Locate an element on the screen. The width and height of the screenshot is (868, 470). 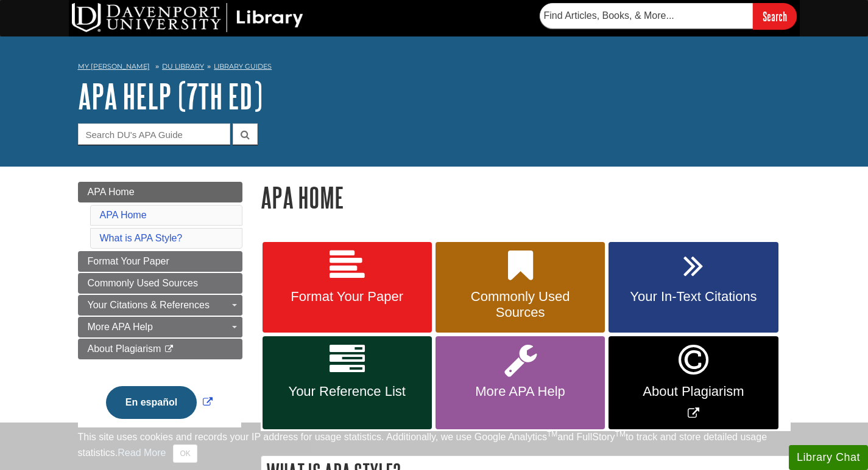
h1: APA Home is located at coordinates (525, 197).